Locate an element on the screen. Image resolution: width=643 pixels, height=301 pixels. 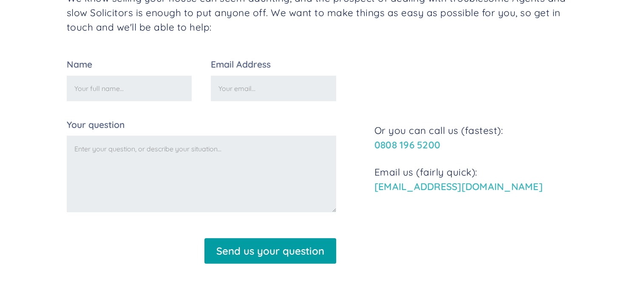
label: Email Address is located at coordinates (273, 64).